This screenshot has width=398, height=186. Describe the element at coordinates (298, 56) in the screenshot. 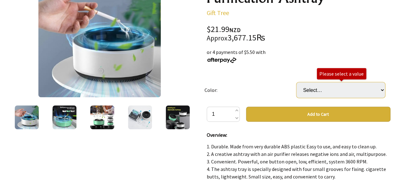

I see `div: or 4 payments of $5.50 with` at that location.